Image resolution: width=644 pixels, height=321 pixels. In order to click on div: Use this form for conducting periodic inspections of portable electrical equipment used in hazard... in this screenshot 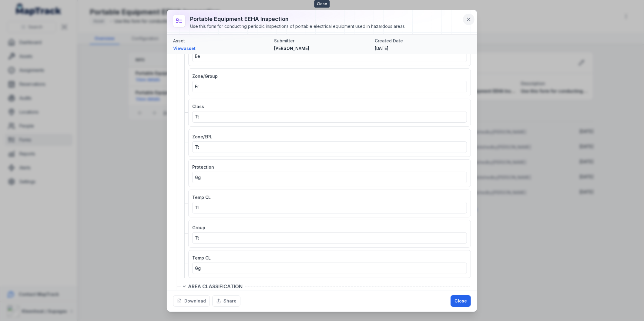, I will do `click(297, 26)`.